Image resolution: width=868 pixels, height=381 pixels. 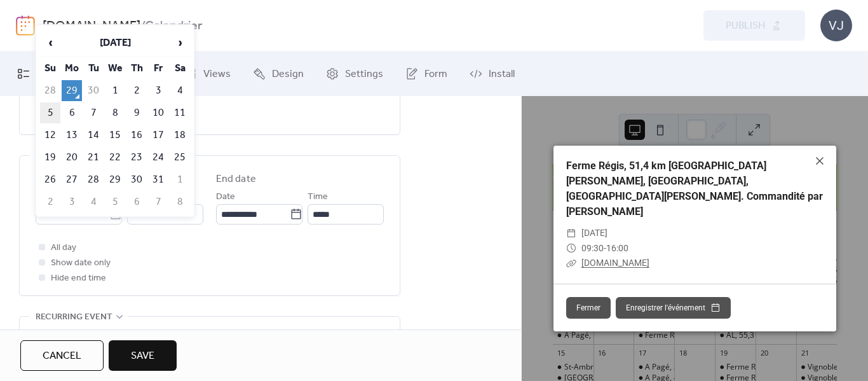 I want to click on span: Hide end time, so click(x=78, y=279).